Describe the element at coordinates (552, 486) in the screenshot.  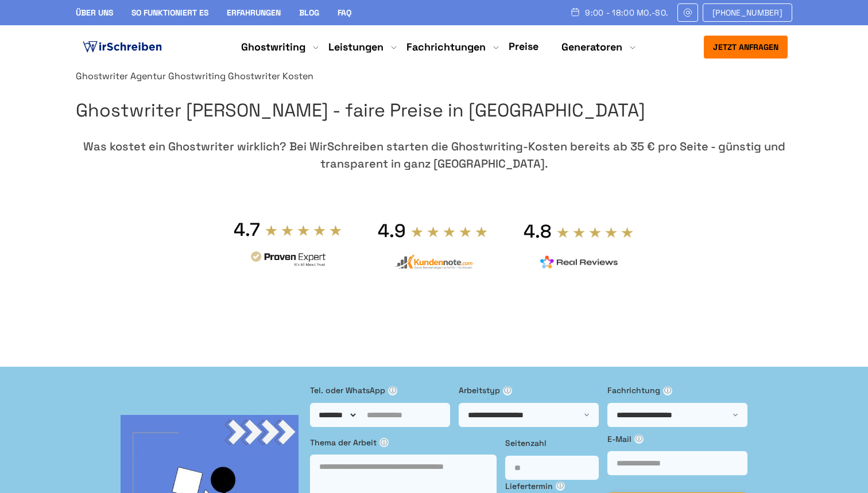
I see `label: Liefertermin` at that location.